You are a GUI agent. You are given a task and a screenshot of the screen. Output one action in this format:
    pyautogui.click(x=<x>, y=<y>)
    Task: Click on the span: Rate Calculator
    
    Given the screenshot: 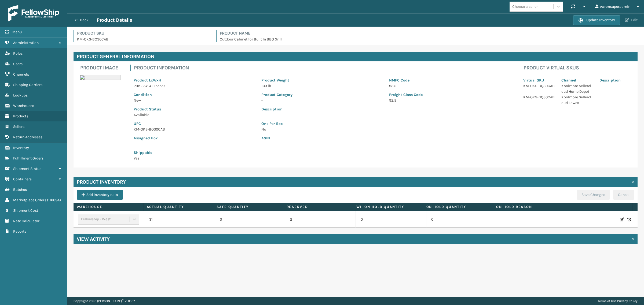 What is the action you would take?
    pyautogui.click(x=26, y=221)
    